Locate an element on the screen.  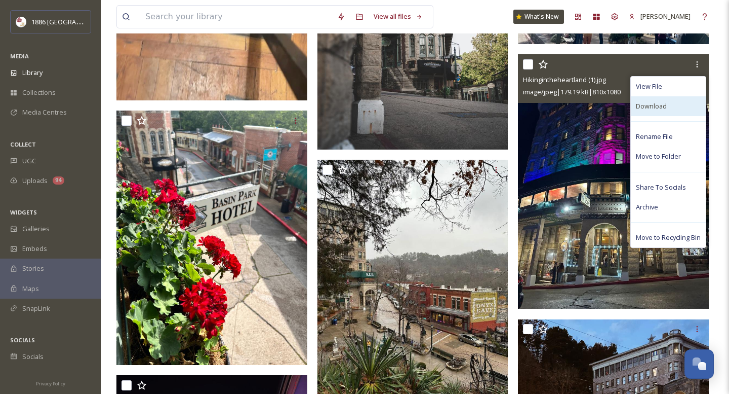
a: What's New is located at coordinates (539, 17).